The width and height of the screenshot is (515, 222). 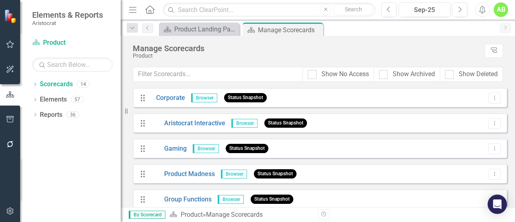 I want to click on input: Search Below..., so click(x=72, y=64).